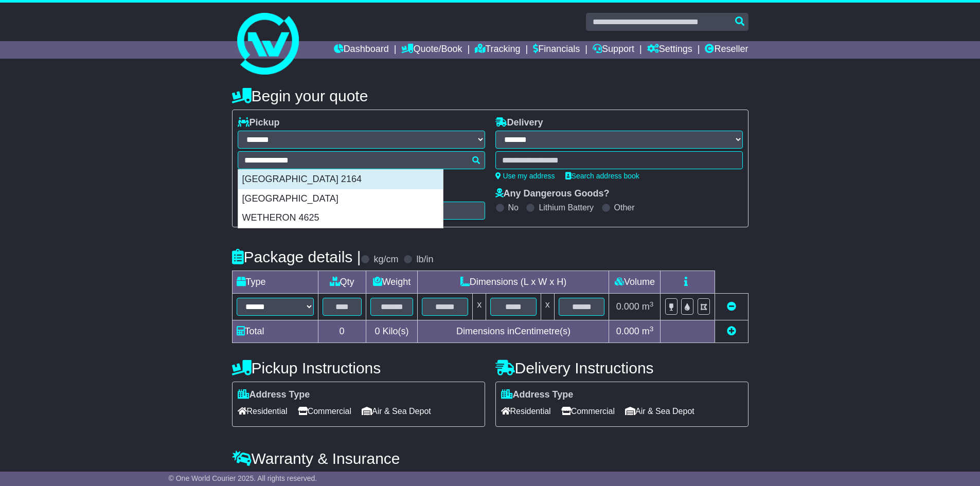 The height and width of the screenshot is (486, 980). Describe the element at coordinates (625, 207) in the screenshot. I see `label: Other` at that location.